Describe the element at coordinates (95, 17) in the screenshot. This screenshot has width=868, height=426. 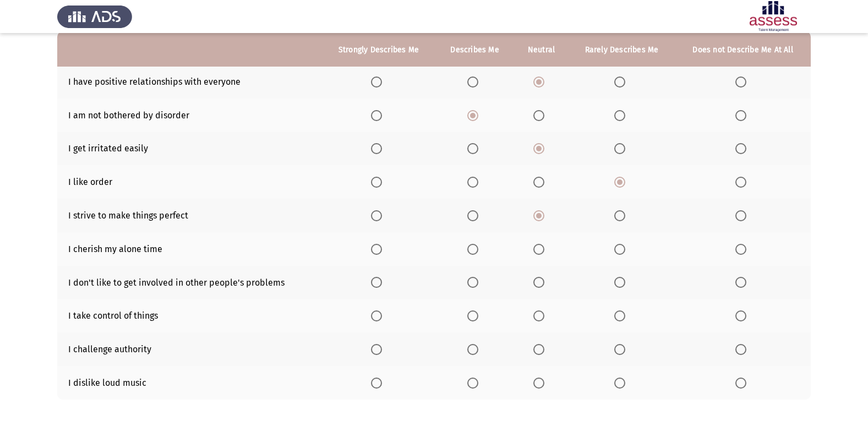
I see `img: Assess Talent Management logo` at that location.